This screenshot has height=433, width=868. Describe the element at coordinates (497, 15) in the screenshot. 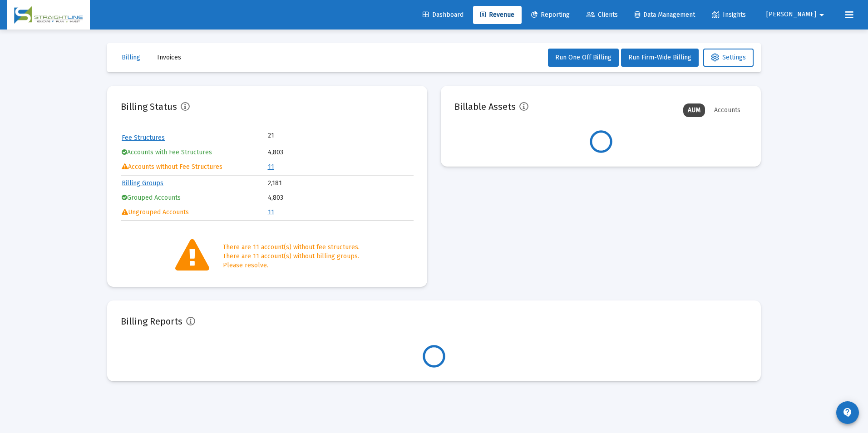

I see `a: Revenue` at that location.